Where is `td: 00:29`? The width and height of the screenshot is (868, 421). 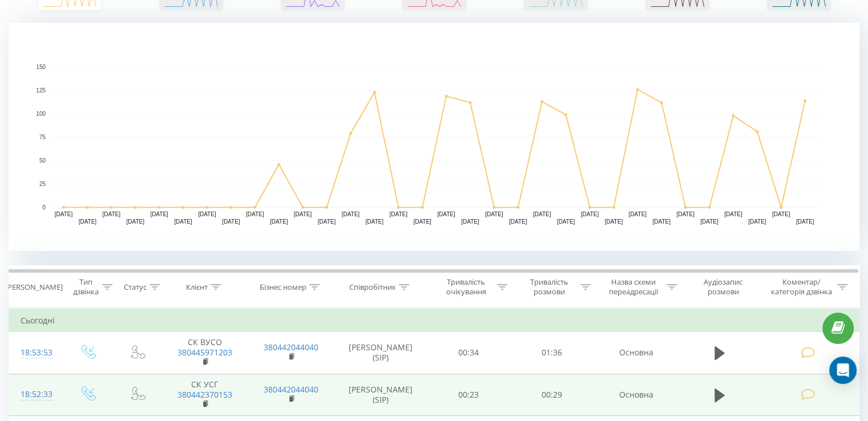 td: 00:29 is located at coordinates (551, 395).